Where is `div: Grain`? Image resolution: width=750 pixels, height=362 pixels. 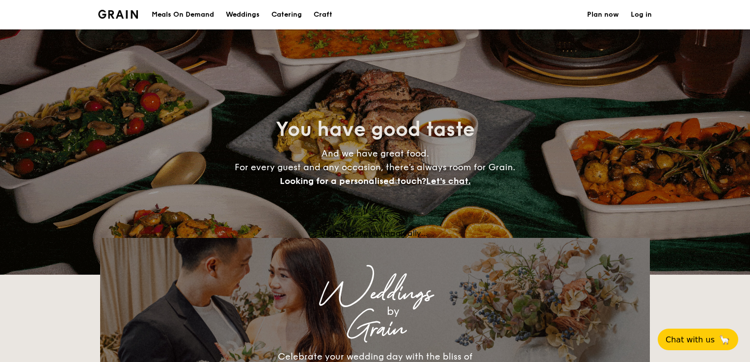 div: Grain is located at coordinates (375, 329).